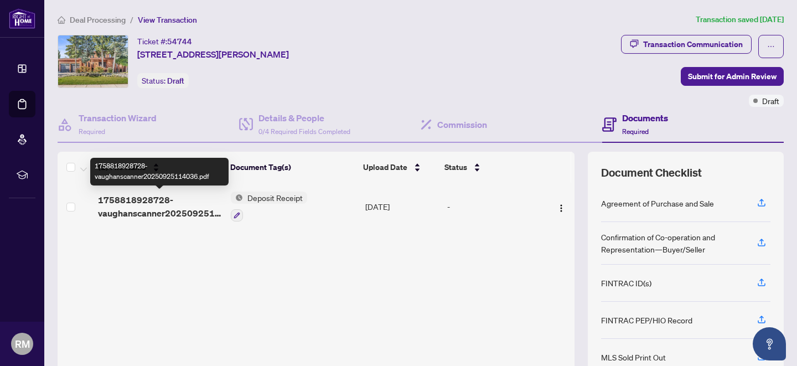 This screenshot has width=797, height=366. Describe the element at coordinates (693, 44) in the screenshot. I see `div: Transaction Communication` at that location.